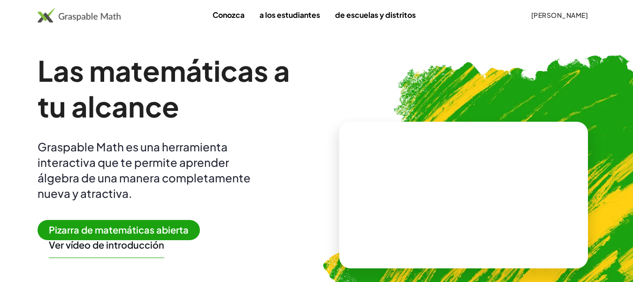 Image resolution: width=633 pixels, height=282 pixels. Describe the element at coordinates (464, 195) in the screenshot. I see `video: ¿Qué es esto? Es notación matemática dinámica. Esta notación desempeña un papel fundamental en có...` at that location.